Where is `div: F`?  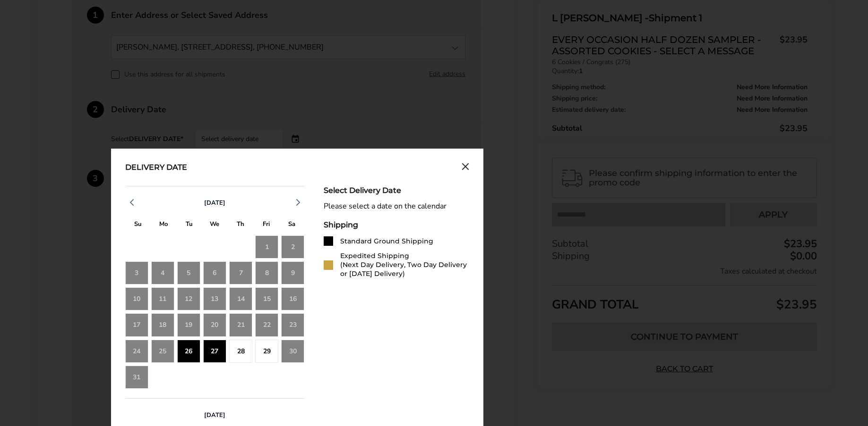 div: F is located at coordinates (266, 225).